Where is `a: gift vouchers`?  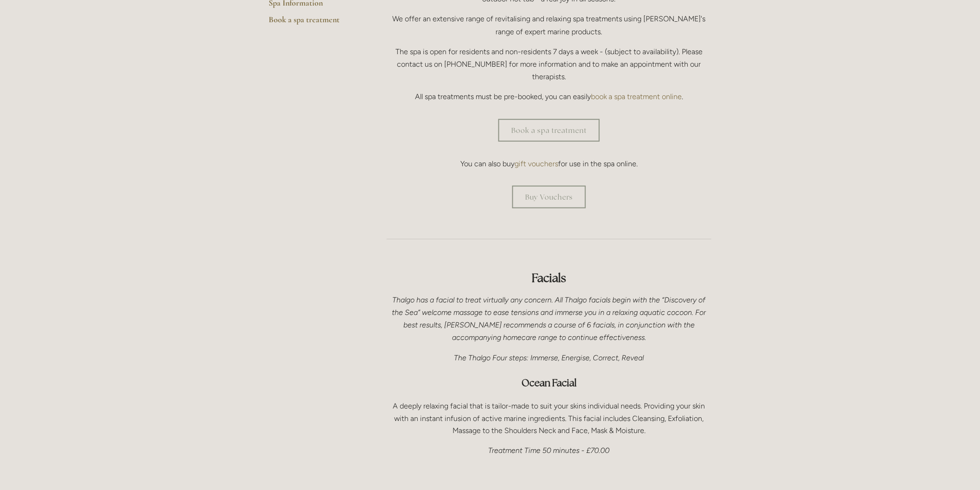
a: gift vouchers is located at coordinates (536, 164).